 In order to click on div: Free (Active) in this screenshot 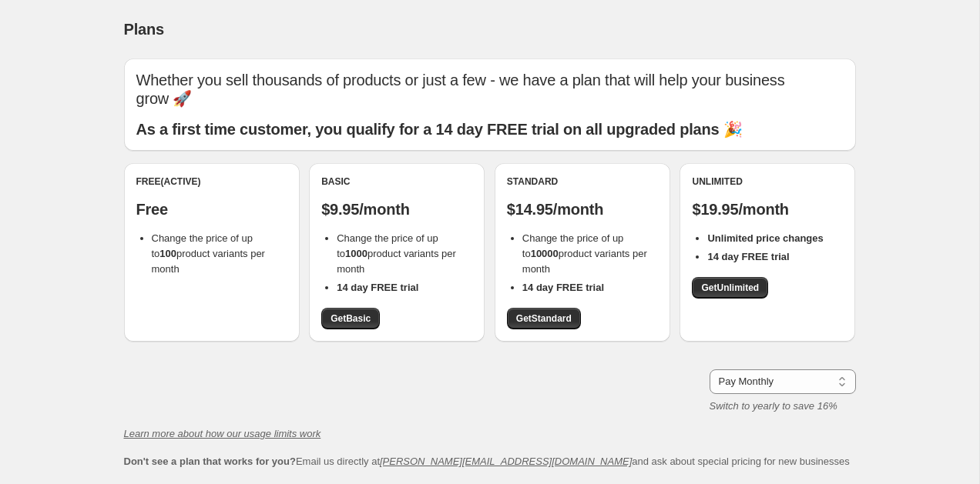, I will do `click(212, 182)`.